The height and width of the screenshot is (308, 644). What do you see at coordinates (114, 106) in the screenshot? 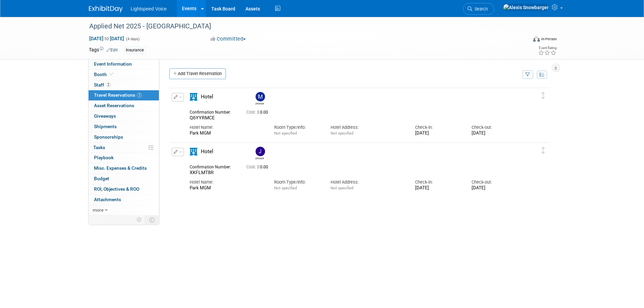
I see `span: Asset Reservations` at bounding box center [114, 106].